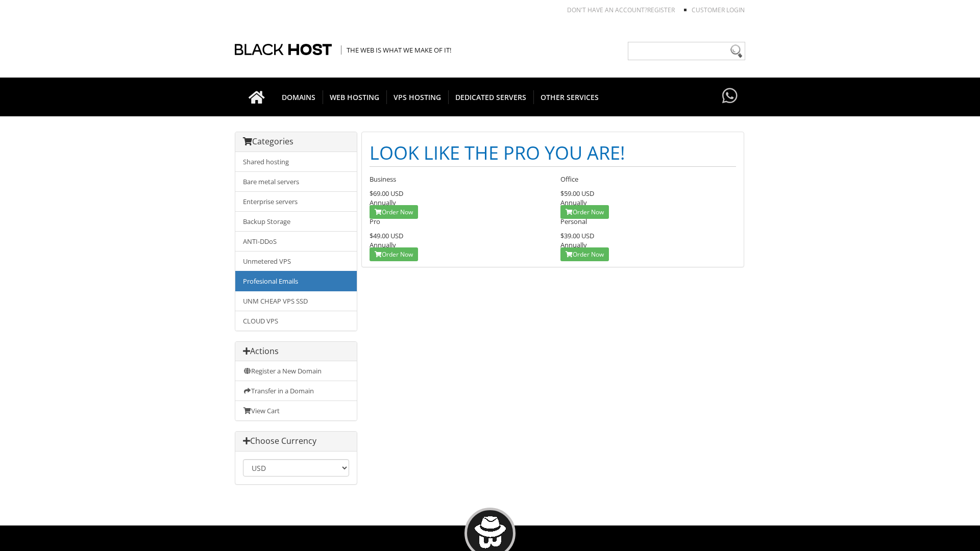 The height and width of the screenshot is (551, 980). I want to click on span: Personal, so click(574, 221).